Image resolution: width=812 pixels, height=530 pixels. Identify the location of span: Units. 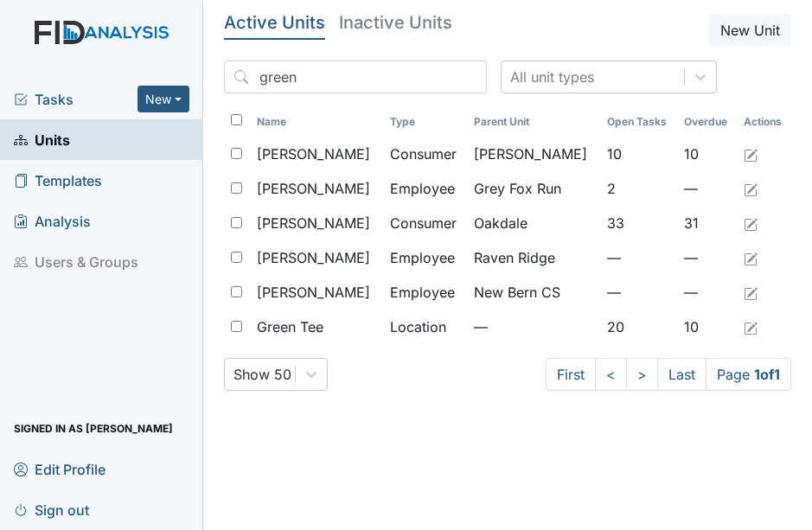
(41, 139).